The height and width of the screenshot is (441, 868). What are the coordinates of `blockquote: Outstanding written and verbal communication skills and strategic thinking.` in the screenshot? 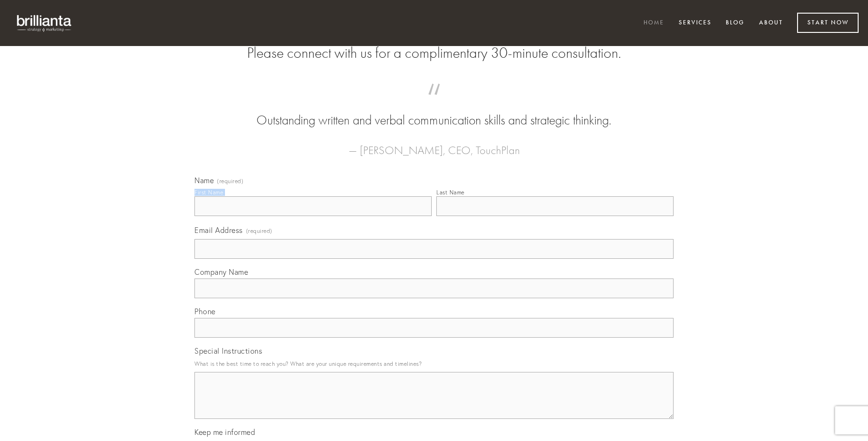 It's located at (434, 111).